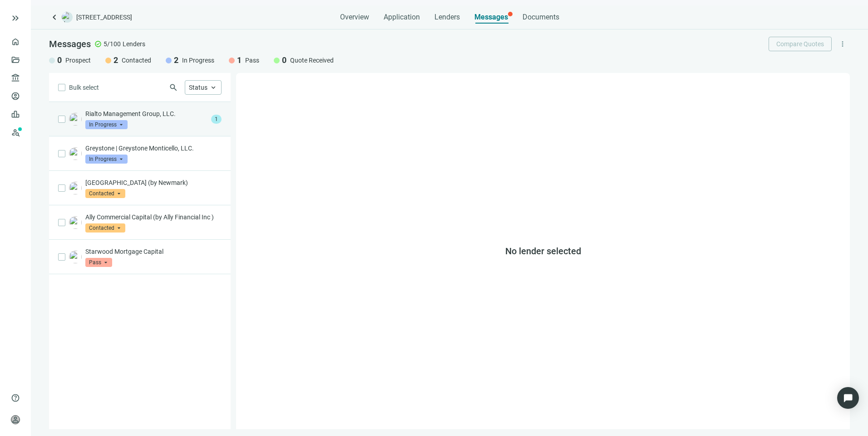 The width and height of the screenshot is (868, 436). Describe the element at coordinates (16, 398) in the screenshot. I see `span: help` at that location.